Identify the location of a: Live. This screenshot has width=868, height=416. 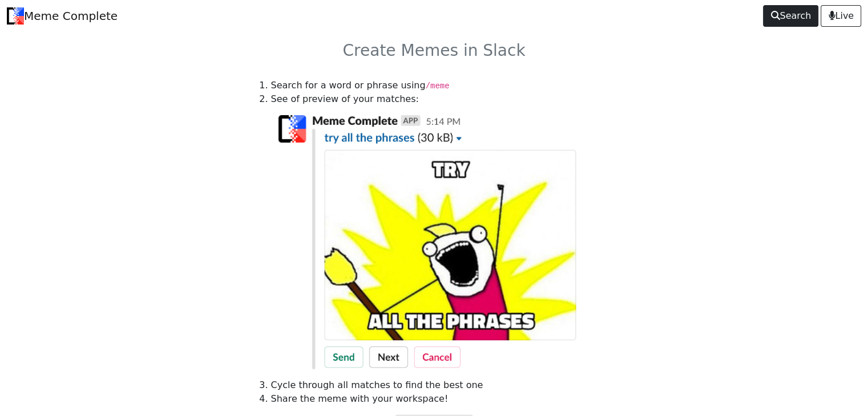
(841, 16).